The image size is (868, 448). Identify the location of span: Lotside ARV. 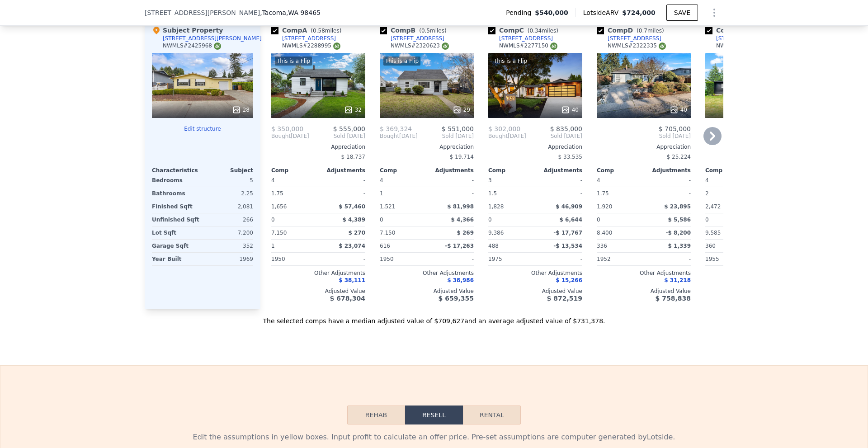
(603, 13).